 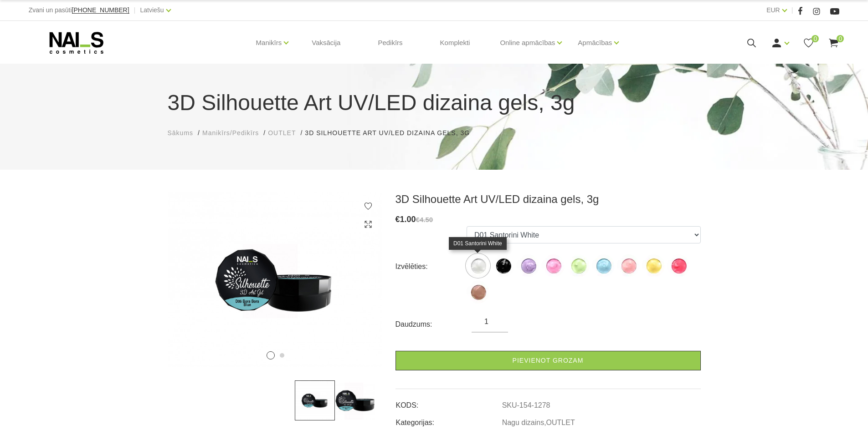 I want to click on a: Manikīrs/Pedikīrs, so click(x=231, y=133).